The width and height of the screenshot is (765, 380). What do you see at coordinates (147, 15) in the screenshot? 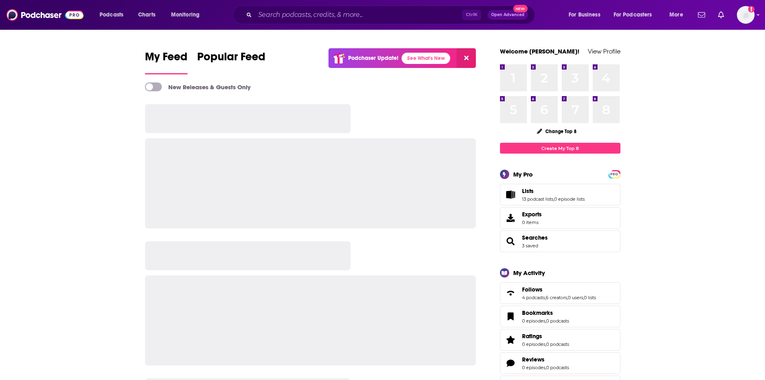
I see `span: Charts` at bounding box center [147, 15].